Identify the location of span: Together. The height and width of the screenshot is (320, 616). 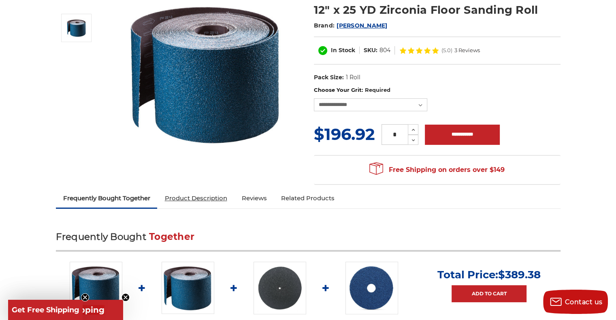
(172, 237).